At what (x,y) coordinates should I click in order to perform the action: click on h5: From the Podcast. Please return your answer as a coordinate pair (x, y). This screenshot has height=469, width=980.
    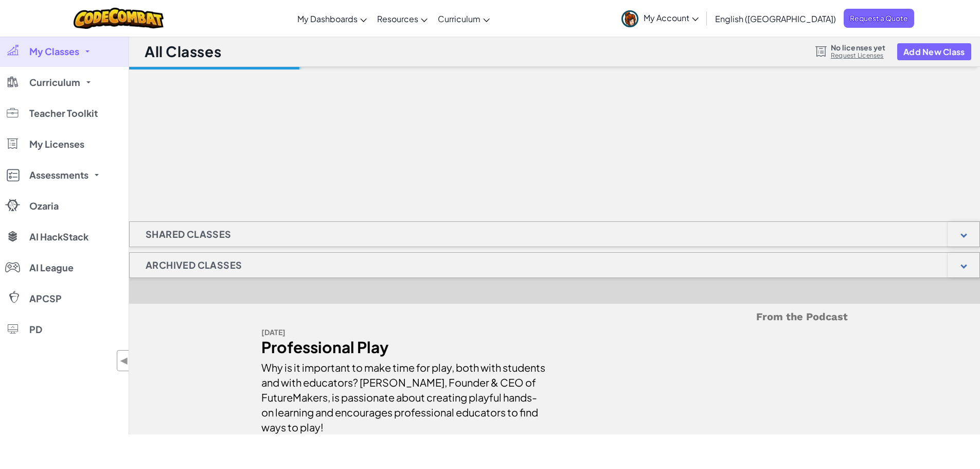
    Looking at the image, I should click on (554, 316).